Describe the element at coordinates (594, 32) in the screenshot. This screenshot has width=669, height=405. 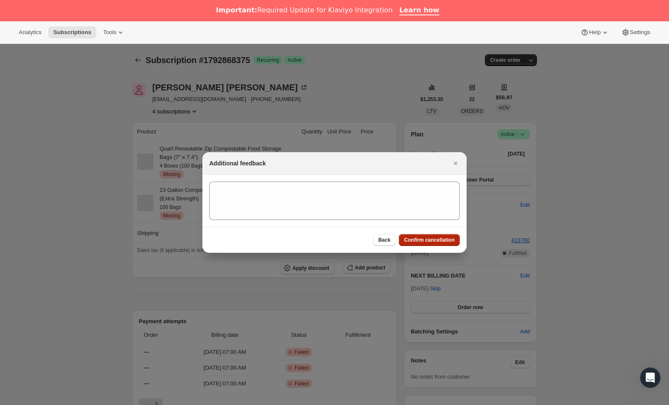
I see `button: Help` at that location.